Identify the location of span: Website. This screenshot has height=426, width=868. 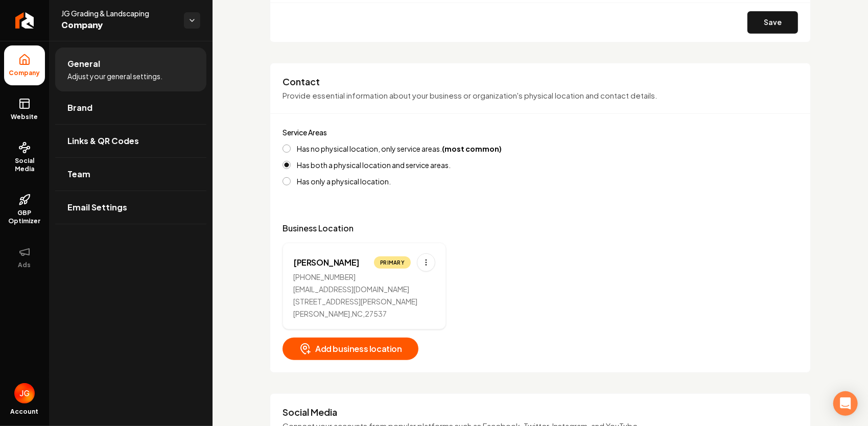
(25, 117).